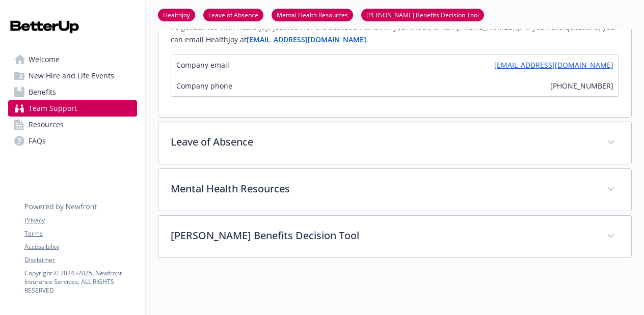 This screenshot has height=315, width=644. What do you see at coordinates (44, 60) in the screenshot?
I see `span: Welcome` at bounding box center [44, 60].